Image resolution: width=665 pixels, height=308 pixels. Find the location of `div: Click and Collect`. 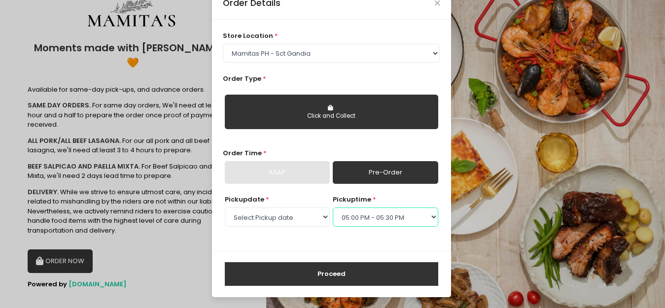

div: Click and Collect is located at coordinates (331, 116).